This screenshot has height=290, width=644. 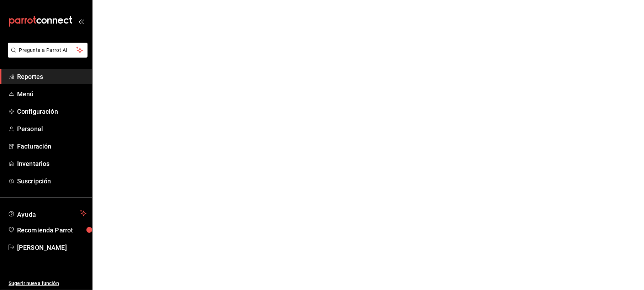 I want to click on span: Recomienda Parrot, so click(x=51, y=230).